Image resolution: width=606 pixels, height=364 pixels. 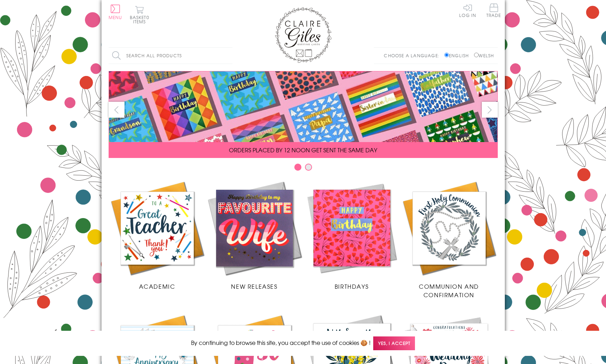 I want to click on button: Menu, so click(x=116, y=12).